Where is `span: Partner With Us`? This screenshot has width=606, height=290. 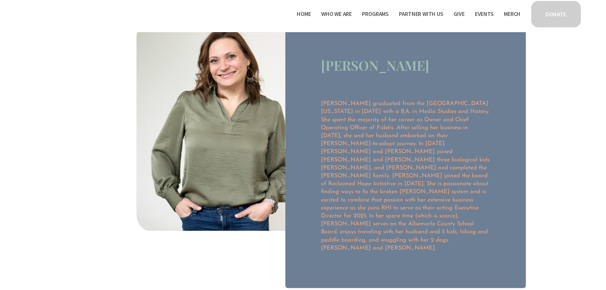 span: Partner With Us is located at coordinates (421, 14).